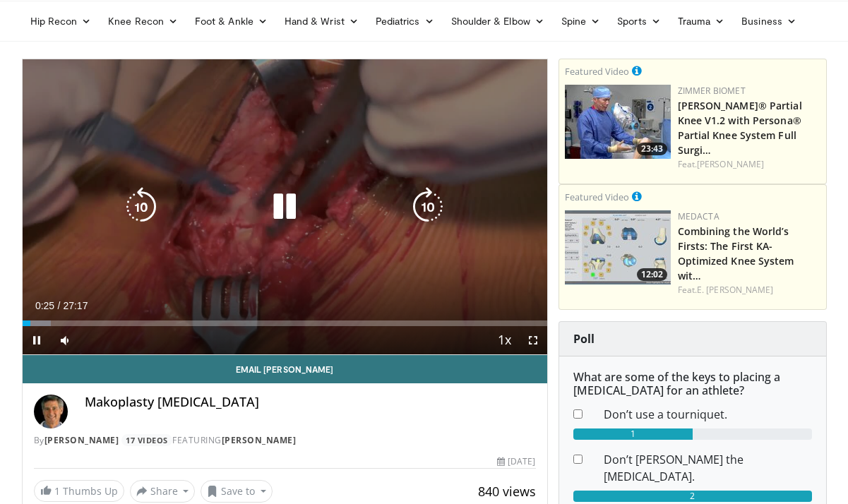 The height and width of the screenshot is (504, 848). Describe the element at coordinates (698, 216) in the screenshot. I see `a: Medacta` at that location.